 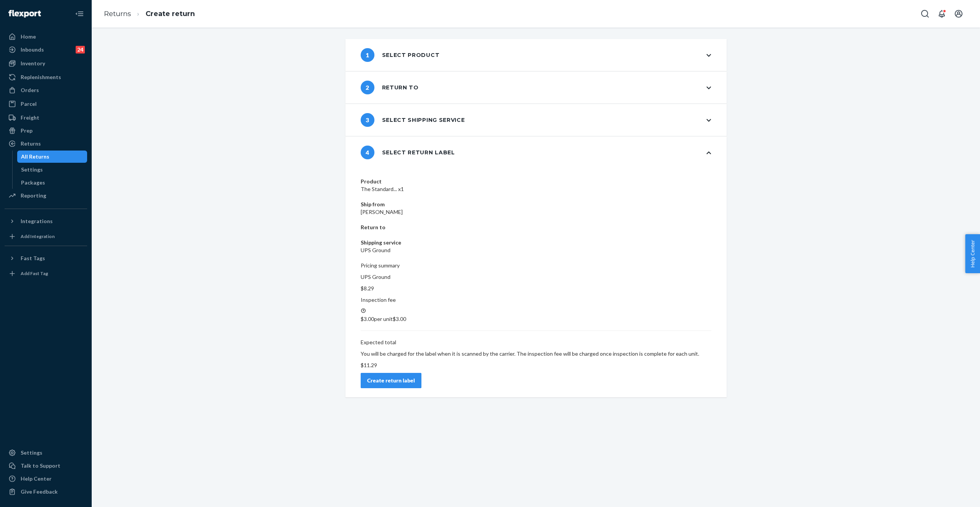 I want to click on a: Freight, so click(x=46, y=117).